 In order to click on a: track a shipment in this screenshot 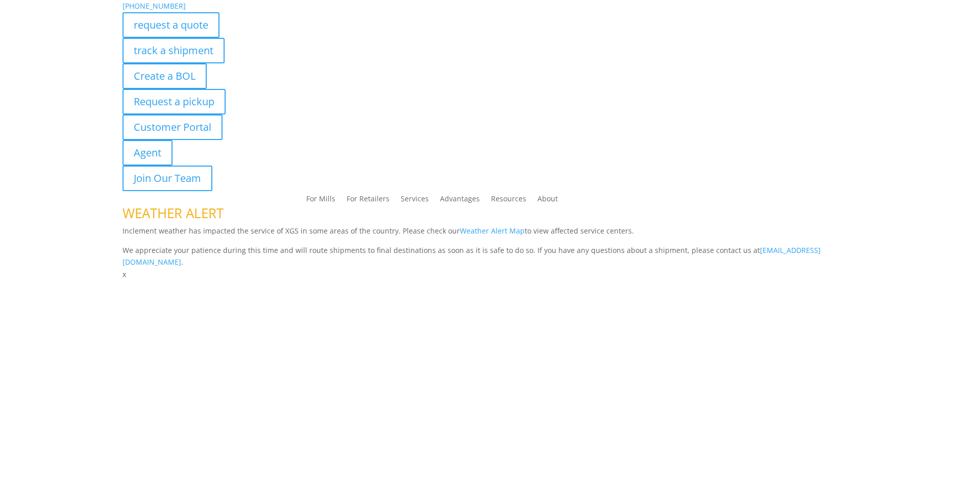, I will do `click(174, 50)`.